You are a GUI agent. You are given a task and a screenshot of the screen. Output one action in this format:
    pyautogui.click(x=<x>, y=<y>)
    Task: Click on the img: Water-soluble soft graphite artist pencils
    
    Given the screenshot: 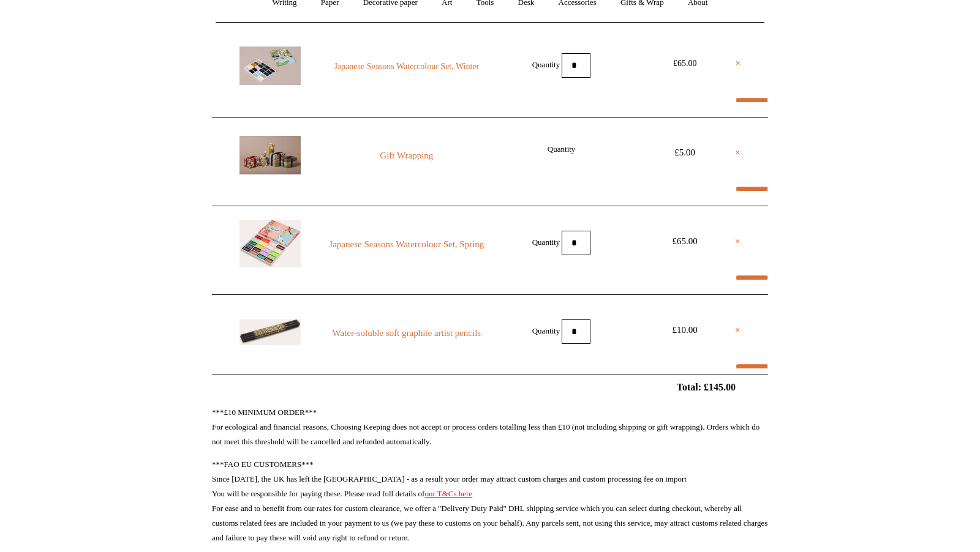 What is the action you would take?
    pyautogui.click(x=270, y=333)
    